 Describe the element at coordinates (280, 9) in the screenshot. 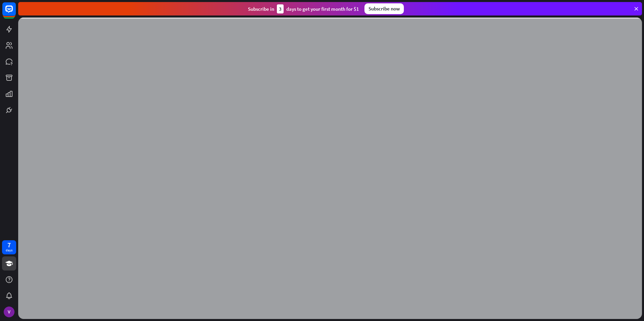

I see `div: 3` at that location.